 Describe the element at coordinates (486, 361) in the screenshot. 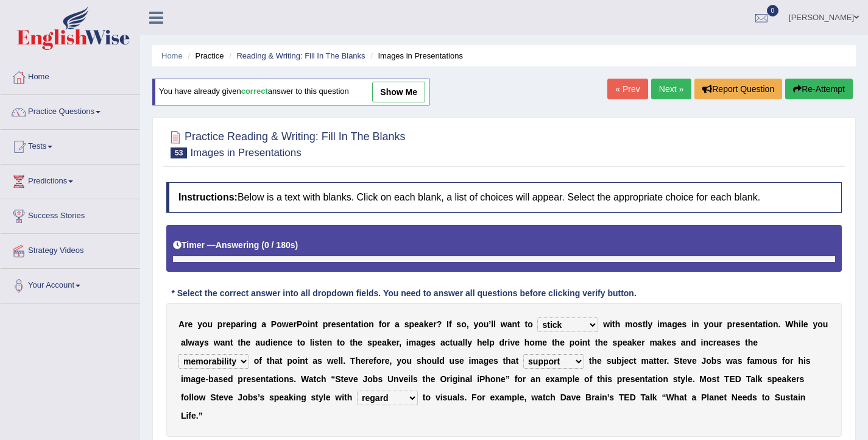

I see `b: g` at that location.